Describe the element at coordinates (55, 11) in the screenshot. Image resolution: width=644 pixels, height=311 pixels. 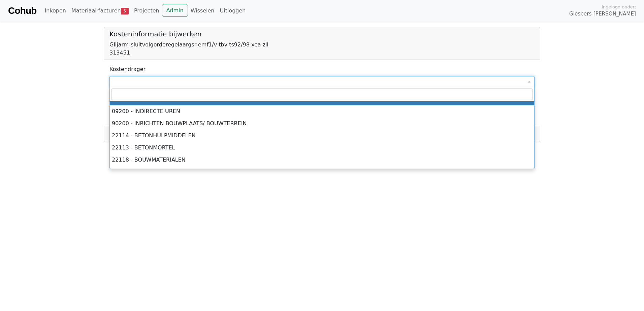
I see `a: Inkopen` at that location.